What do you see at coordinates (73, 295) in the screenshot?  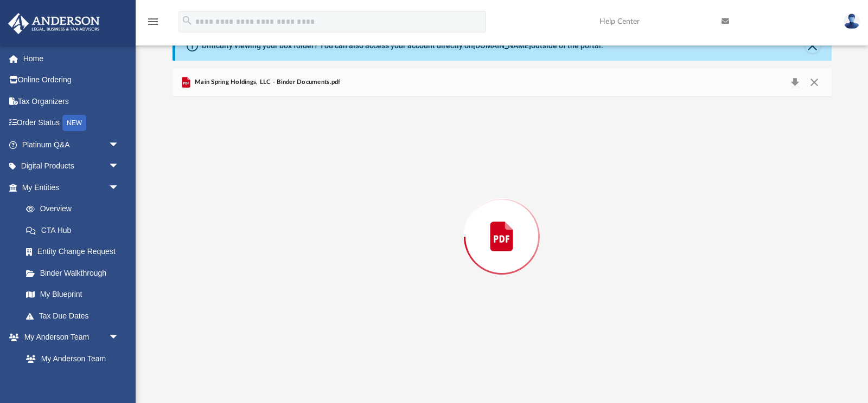 I see `a: My Blueprint` at bounding box center [73, 295].